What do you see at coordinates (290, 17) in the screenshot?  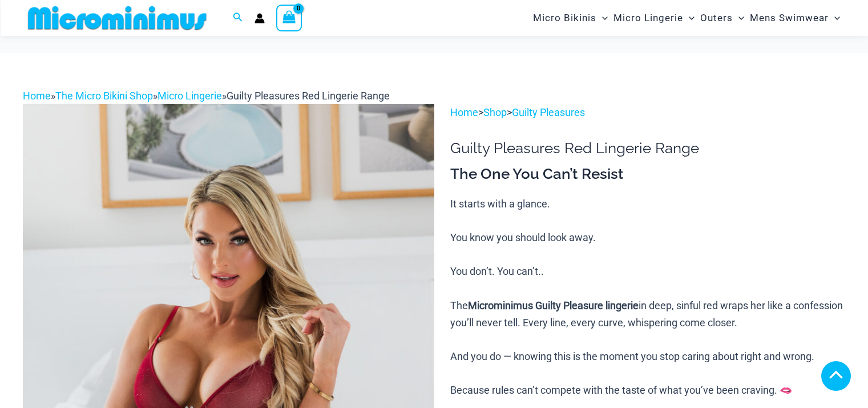 I see `a: View Shopping Cart, empty` at bounding box center [290, 17].